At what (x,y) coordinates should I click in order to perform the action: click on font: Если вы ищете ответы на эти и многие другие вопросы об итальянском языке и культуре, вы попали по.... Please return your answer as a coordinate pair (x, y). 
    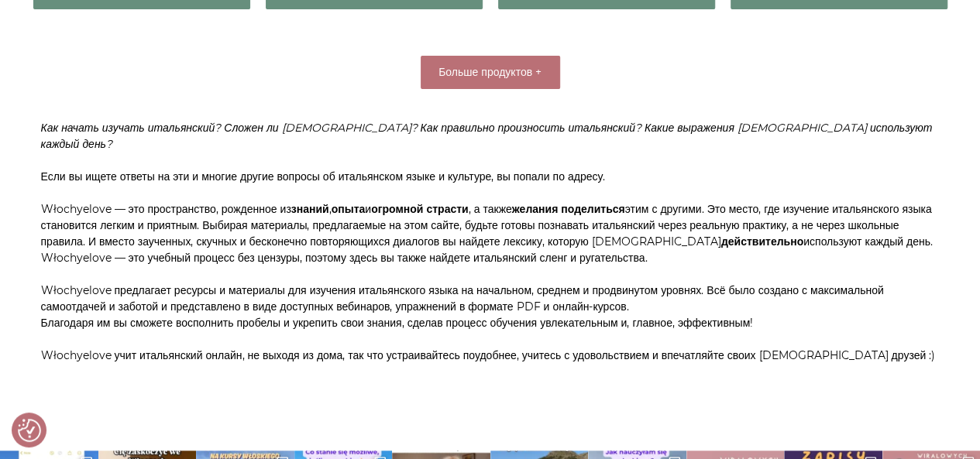
    Looking at the image, I should click on (323, 176).